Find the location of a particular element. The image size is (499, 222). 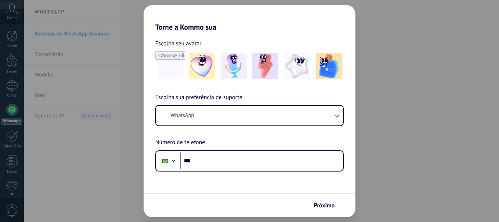

button: WhatsApp is located at coordinates (250, 116).